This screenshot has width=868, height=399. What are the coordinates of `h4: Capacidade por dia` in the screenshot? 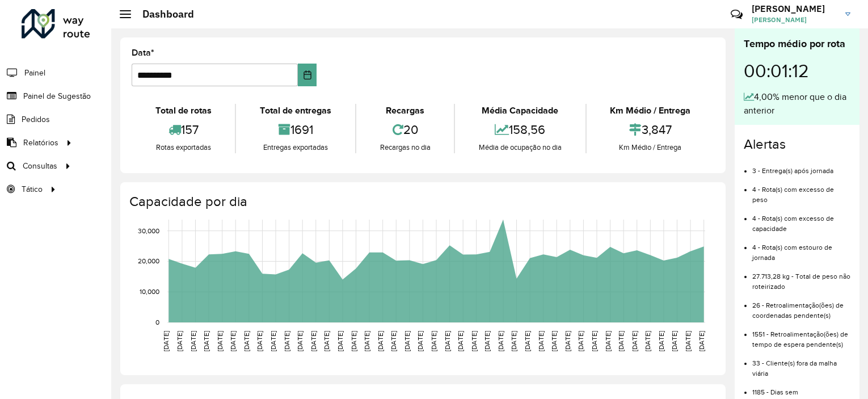 It's located at (421, 202).